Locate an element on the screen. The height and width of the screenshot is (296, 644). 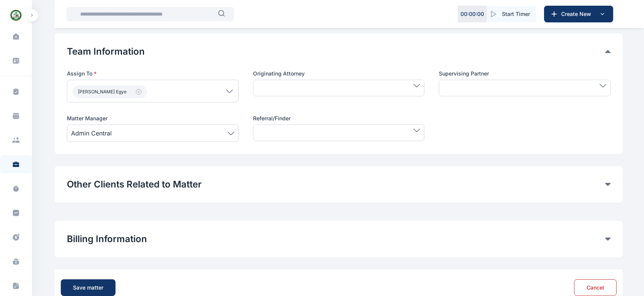
button: Team Information is located at coordinates (336, 52).